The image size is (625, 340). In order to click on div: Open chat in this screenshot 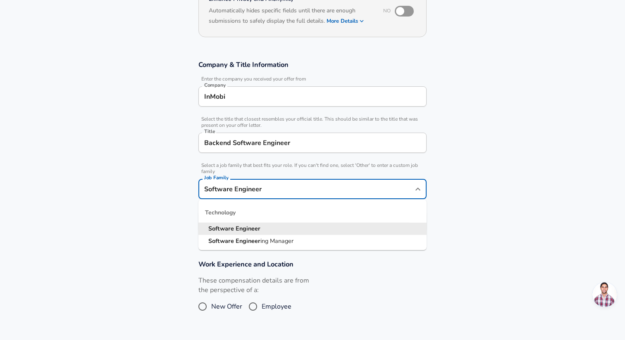, I will do `click(605, 295)`.